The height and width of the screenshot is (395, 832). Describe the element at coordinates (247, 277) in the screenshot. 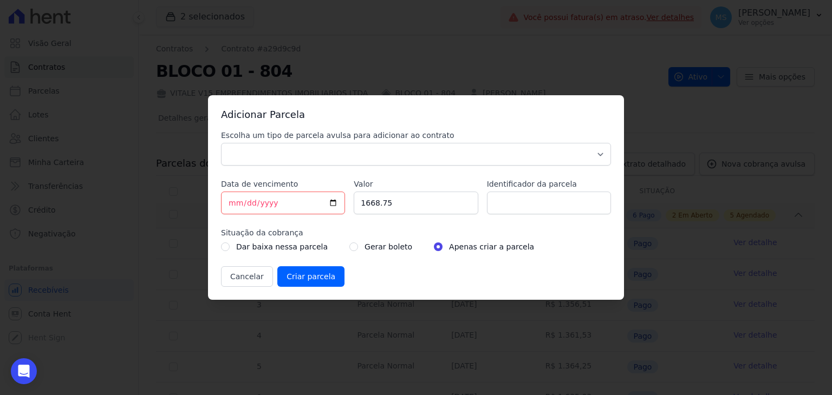

I see `button: Cancelar` at that location.